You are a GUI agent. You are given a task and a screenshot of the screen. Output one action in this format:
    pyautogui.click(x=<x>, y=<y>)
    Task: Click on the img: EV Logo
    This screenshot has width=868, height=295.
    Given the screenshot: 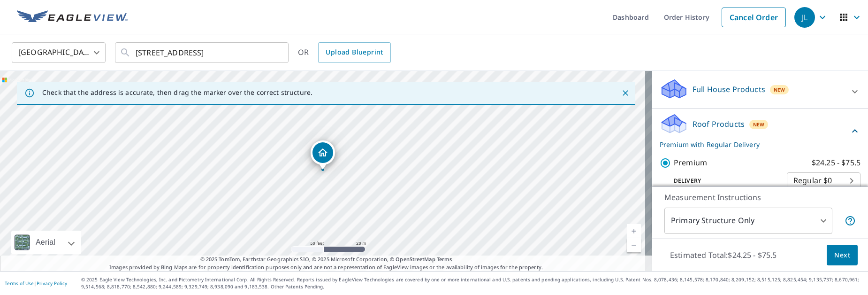 What is the action you would take?
    pyautogui.click(x=72, y=18)
    